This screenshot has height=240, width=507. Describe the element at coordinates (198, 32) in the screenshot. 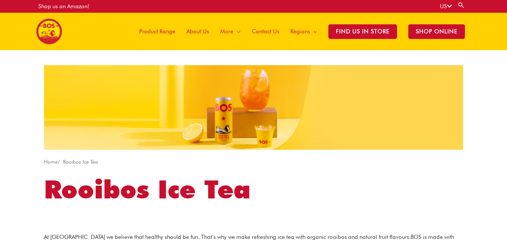

I see `span: About Us` at that location.